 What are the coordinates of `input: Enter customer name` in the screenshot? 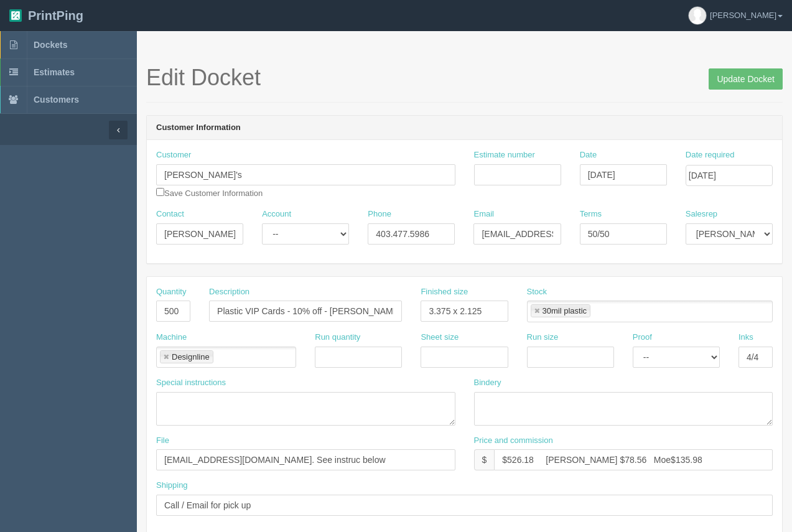 It's located at (305, 175).